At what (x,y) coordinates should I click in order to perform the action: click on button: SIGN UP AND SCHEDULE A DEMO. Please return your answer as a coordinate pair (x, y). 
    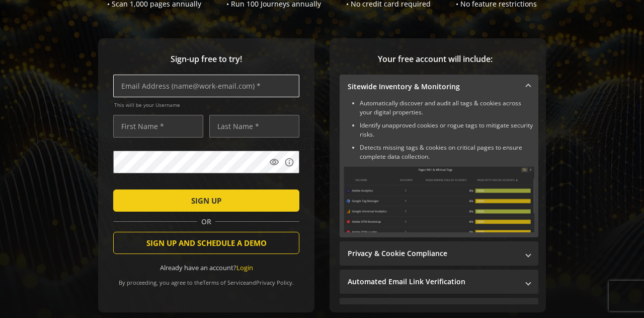
    Looking at the image, I should click on (206, 243).